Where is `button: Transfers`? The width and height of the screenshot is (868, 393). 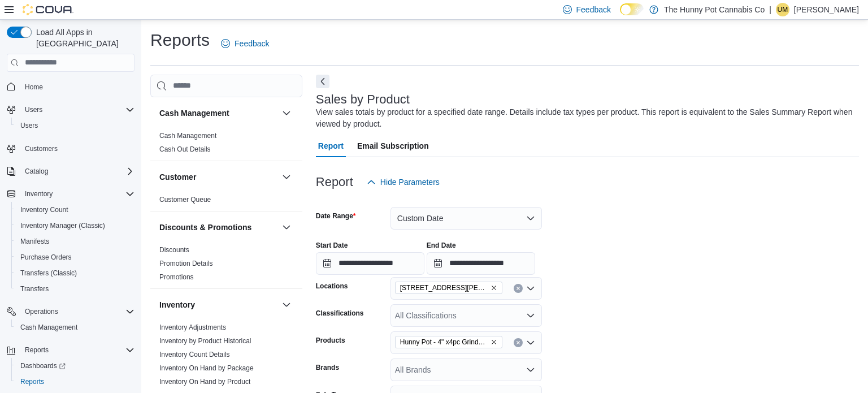 button: Transfers is located at coordinates (75, 289).